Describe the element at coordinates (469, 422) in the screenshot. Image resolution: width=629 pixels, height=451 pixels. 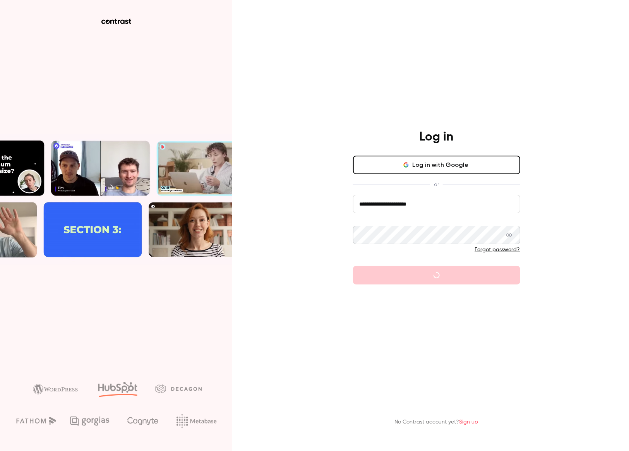
I see `a: Sign up` at that location.